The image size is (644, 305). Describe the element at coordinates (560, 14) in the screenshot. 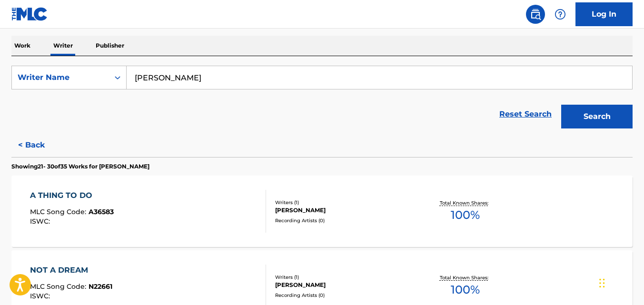

I see `img: help` at that location.